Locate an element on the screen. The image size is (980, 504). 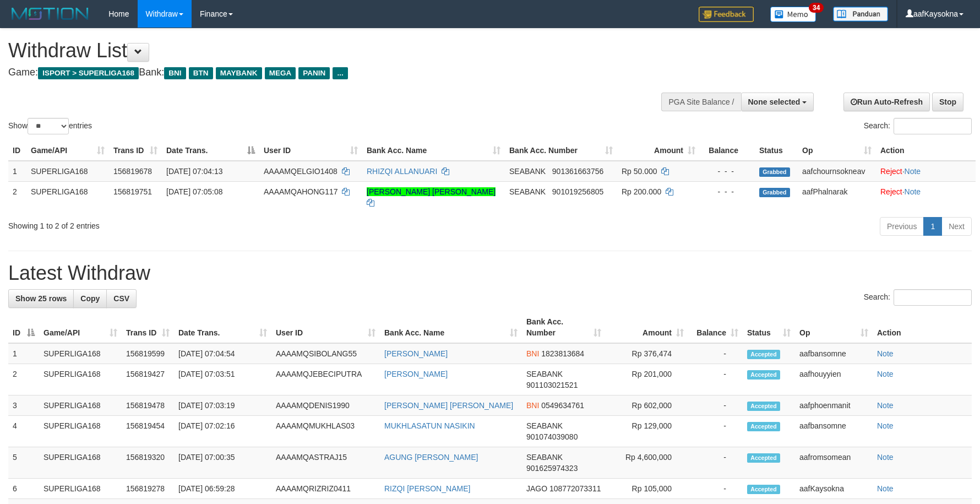
td: 156819320 is located at coordinates (148, 463).